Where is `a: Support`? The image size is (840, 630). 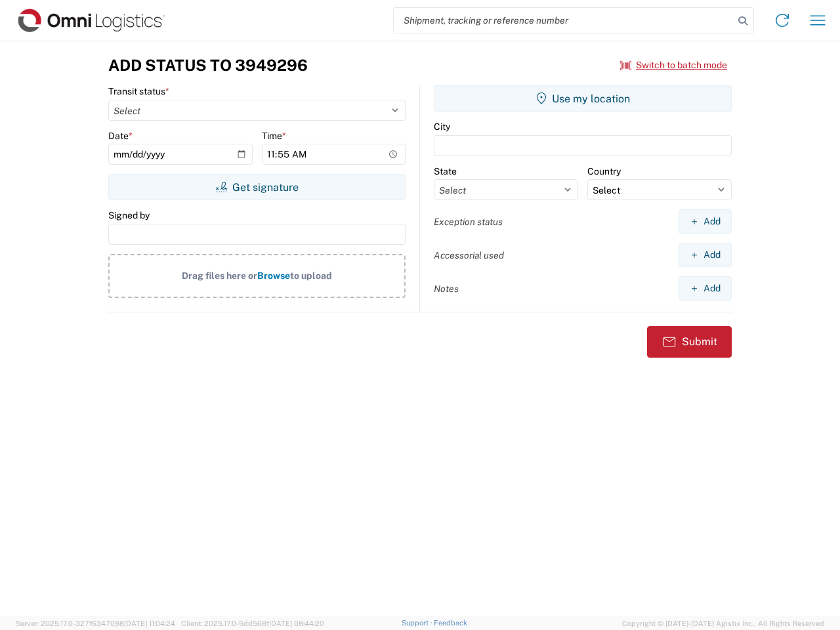
a: Support is located at coordinates (418, 622).